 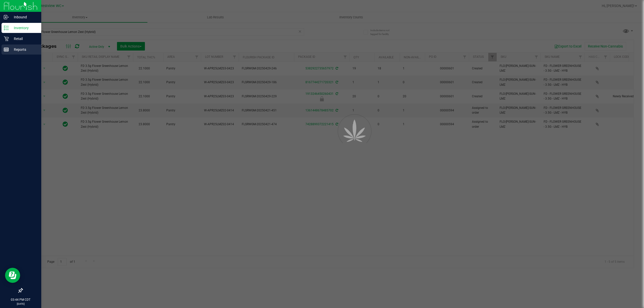 I want to click on inline-svg: Retail, so click(x=7, y=39).